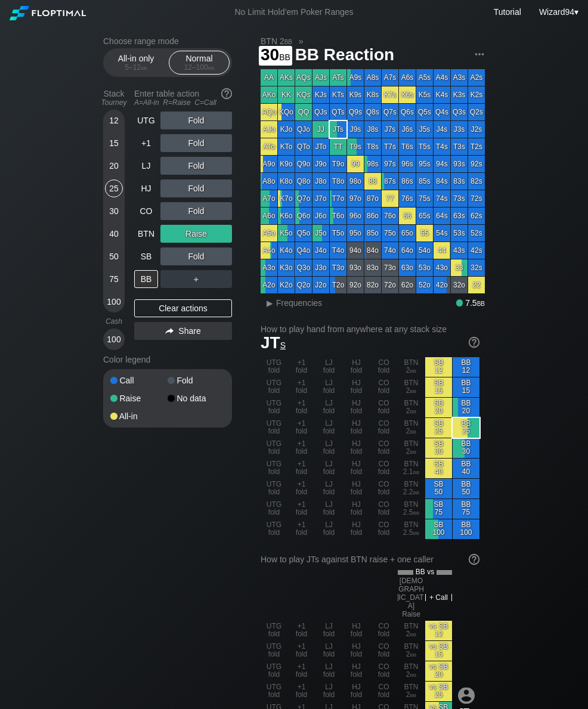 The width and height of the screenshot is (588, 709). I want to click on div: J3o, so click(321, 268).